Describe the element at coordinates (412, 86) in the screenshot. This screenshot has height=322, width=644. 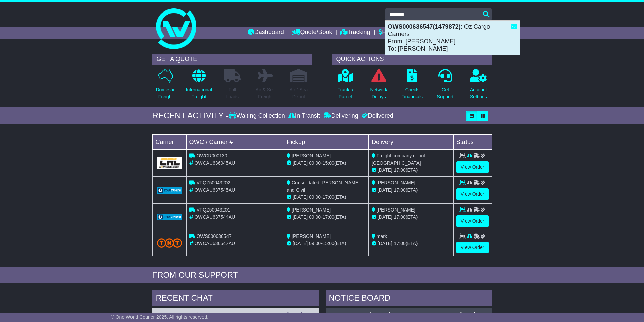
I see `a: CheckFinancials` at that location.